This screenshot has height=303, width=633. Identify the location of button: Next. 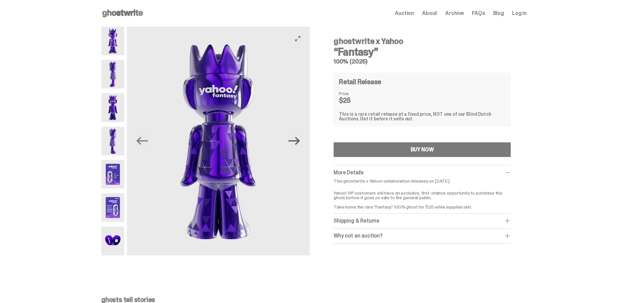
(294, 141).